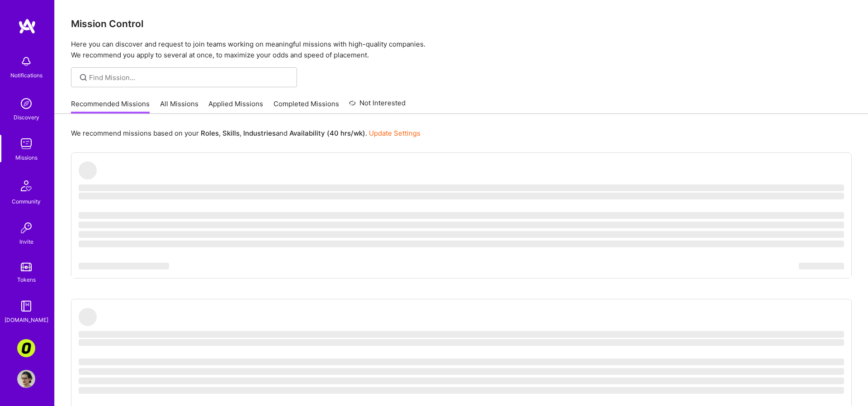 This screenshot has height=406, width=868. Describe the element at coordinates (377, 106) in the screenshot. I see `a: Not Interested` at that location.